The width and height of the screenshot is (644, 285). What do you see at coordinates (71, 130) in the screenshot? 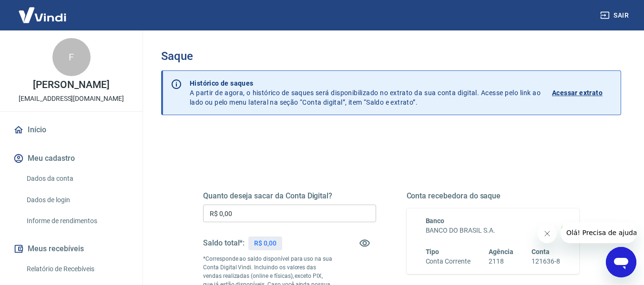
I see `a: Início` at bounding box center [71, 130].